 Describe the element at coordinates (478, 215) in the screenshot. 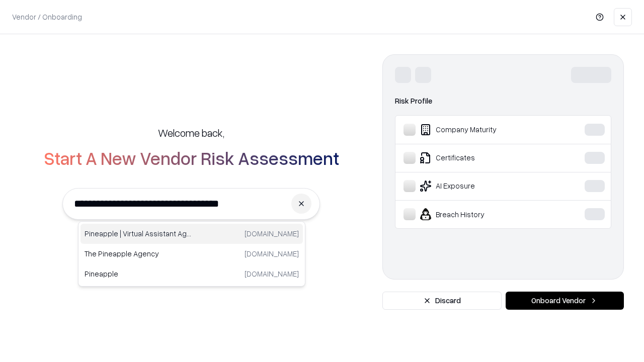

I see `div: Breach History` at that location.